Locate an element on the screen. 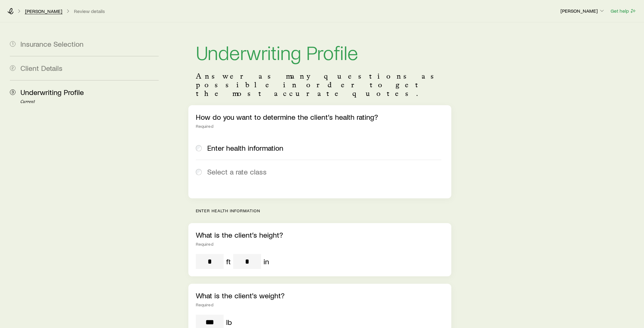 The image size is (644, 328). span: 3 is located at coordinates (13, 92).